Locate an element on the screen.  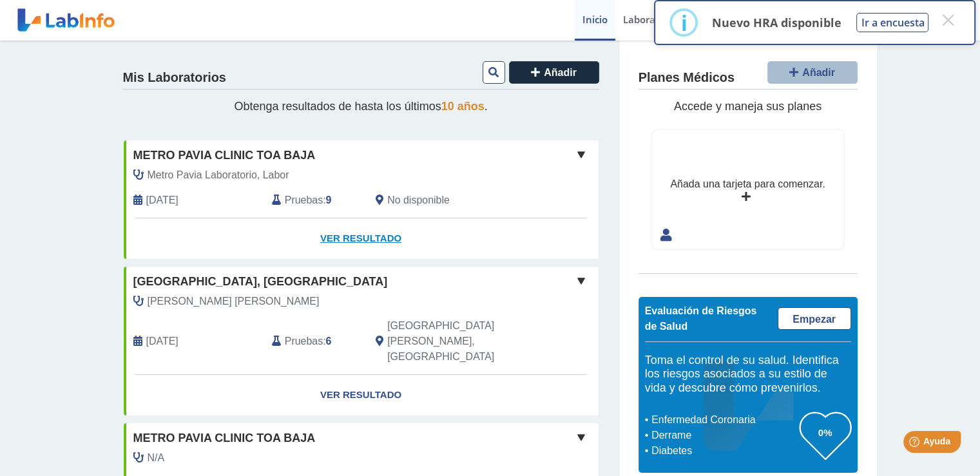
h3: 0% is located at coordinates (826, 433).